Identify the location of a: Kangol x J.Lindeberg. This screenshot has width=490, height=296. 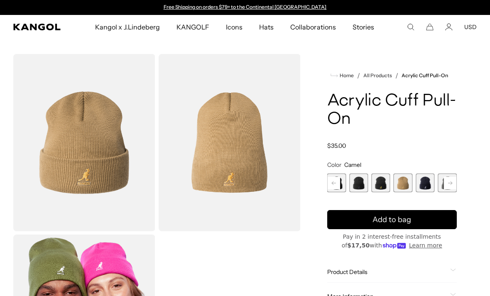
(128, 27).